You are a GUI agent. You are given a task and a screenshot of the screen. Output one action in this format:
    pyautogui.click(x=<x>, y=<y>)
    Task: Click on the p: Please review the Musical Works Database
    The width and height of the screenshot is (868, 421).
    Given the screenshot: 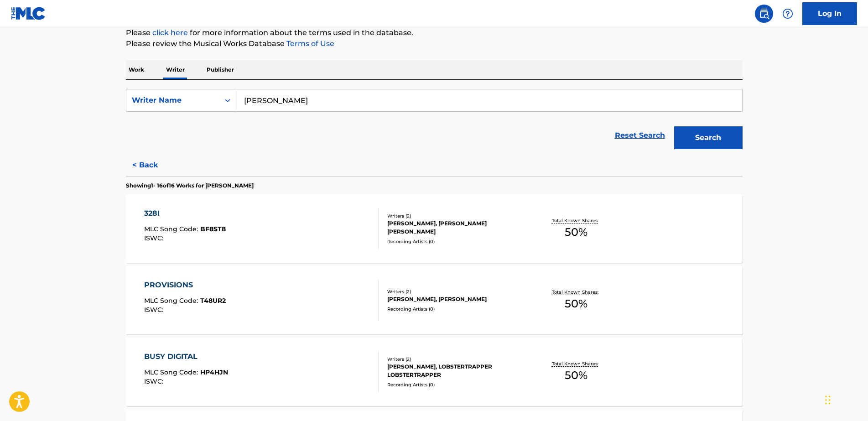 What is the action you would take?
    pyautogui.click(x=434, y=44)
    